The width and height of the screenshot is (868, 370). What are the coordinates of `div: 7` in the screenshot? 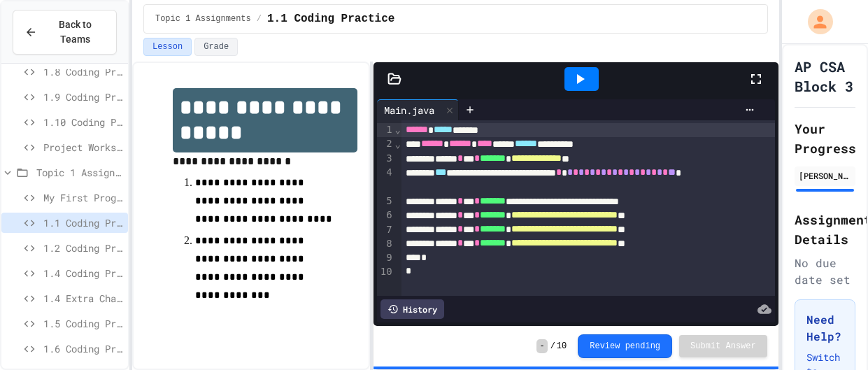 It's located at (386, 230).